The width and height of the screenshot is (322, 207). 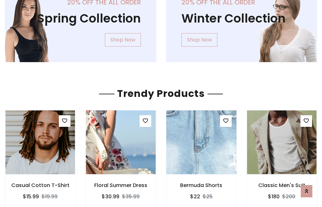 I want to click on h6: $180, so click(x=273, y=196).